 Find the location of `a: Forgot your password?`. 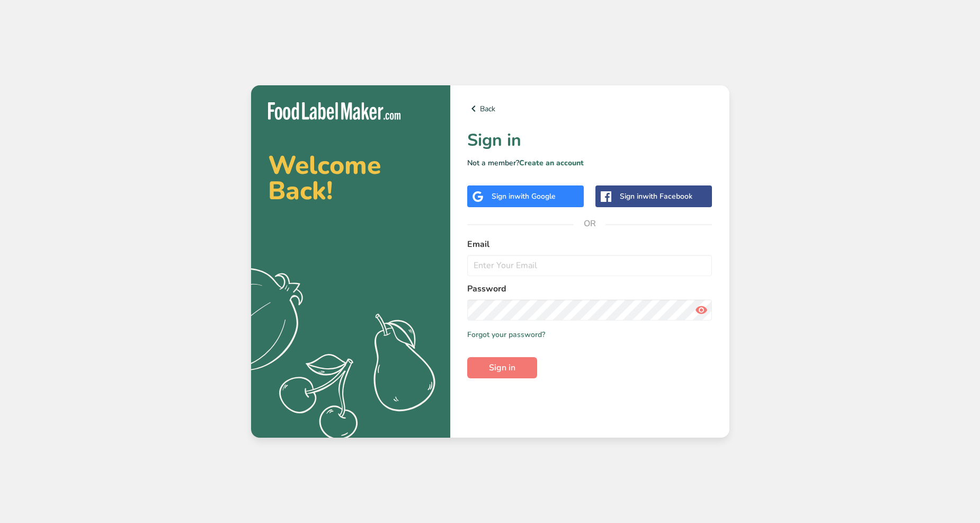

a: Forgot your password? is located at coordinates (506, 335).